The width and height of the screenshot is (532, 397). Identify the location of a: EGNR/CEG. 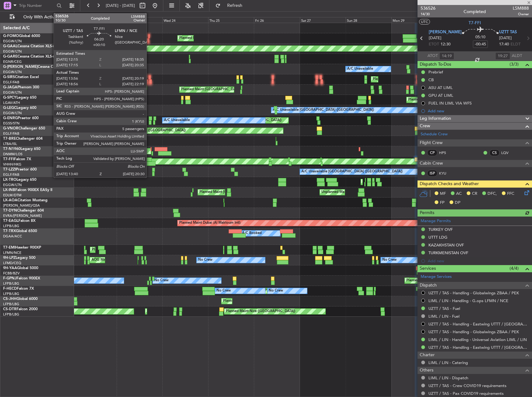
(13, 61).